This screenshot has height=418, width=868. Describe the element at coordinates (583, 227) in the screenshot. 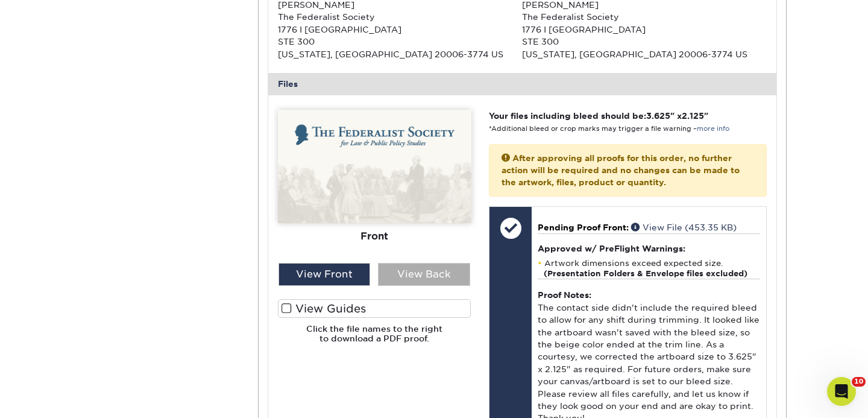

I see `span: Pending Proof Front:` at that location.